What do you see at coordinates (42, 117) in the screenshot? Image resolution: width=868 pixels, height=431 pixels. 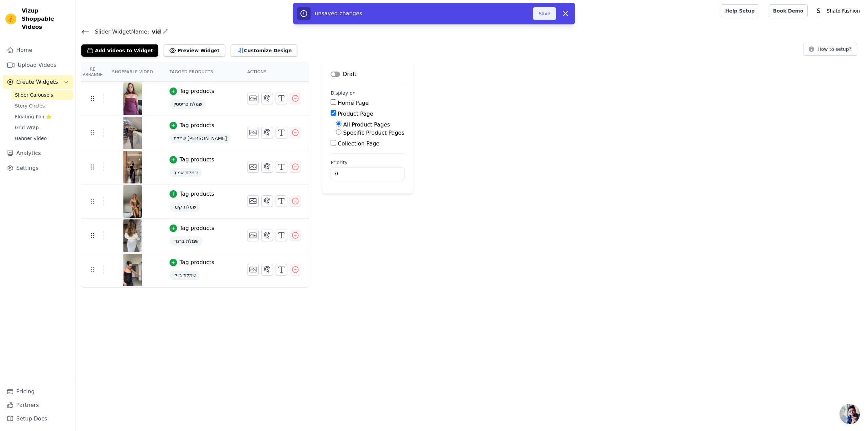 I see `a: Floating-Pop ⭐` at bounding box center [42, 117].